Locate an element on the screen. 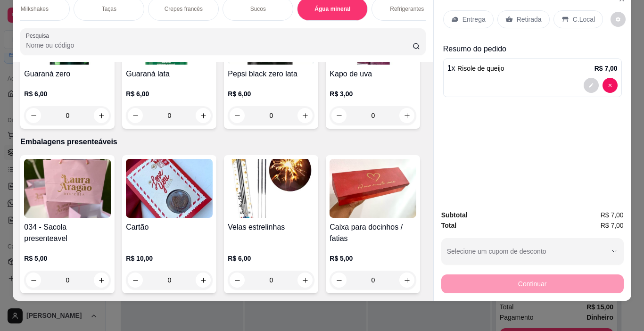 This screenshot has width=644, height=331. h4: Kapo de uva is located at coordinates (373, 74).